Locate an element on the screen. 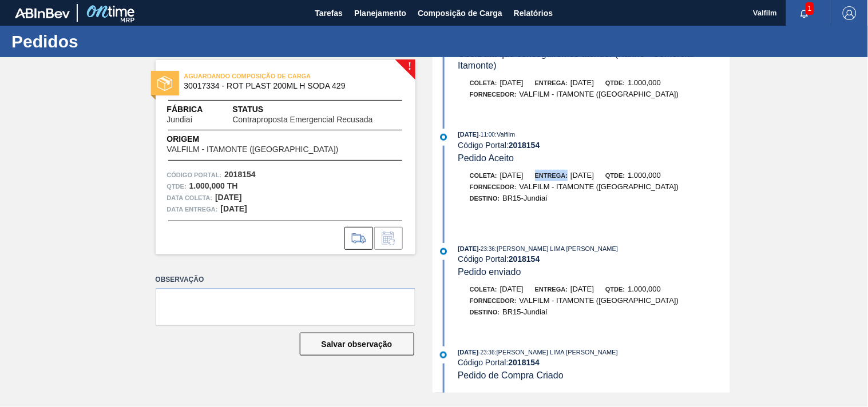 This screenshot has height=407, width=868. div: Ir para Composição de Carga is located at coordinates (359, 239).